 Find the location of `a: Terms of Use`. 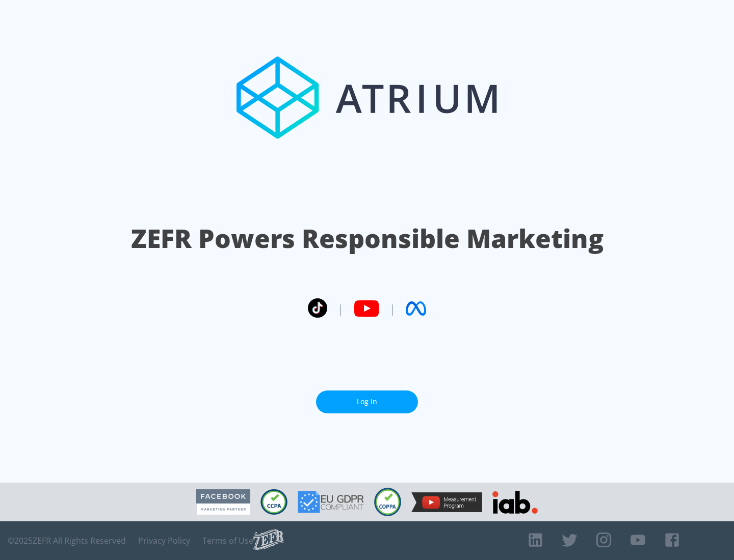

a: Terms of Use is located at coordinates (227, 541).